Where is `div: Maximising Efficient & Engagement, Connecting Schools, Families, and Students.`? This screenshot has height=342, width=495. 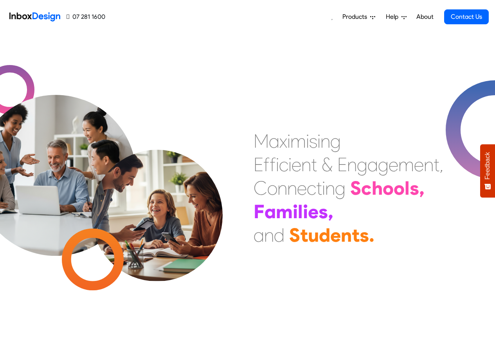 div: Maximising Efficient & Engagement, Connecting Schools, Families, and Students. is located at coordinates (348, 188).